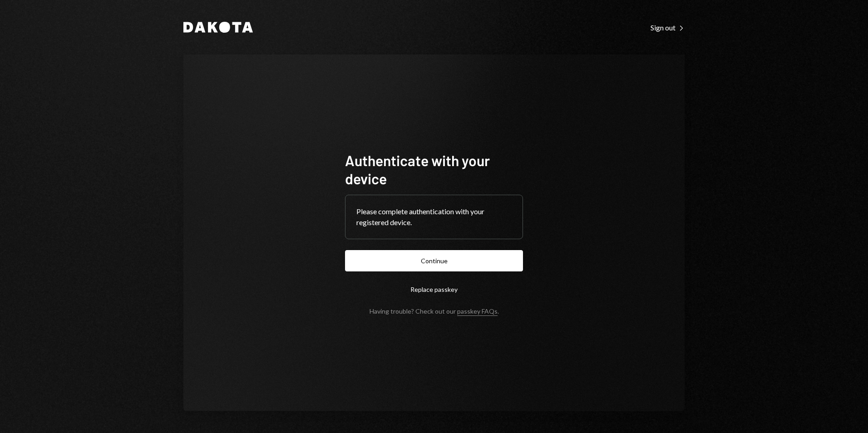 The image size is (868, 433). What do you see at coordinates (434, 217) in the screenshot?
I see `div: Please complete authentication with your registered device.` at bounding box center [434, 217].